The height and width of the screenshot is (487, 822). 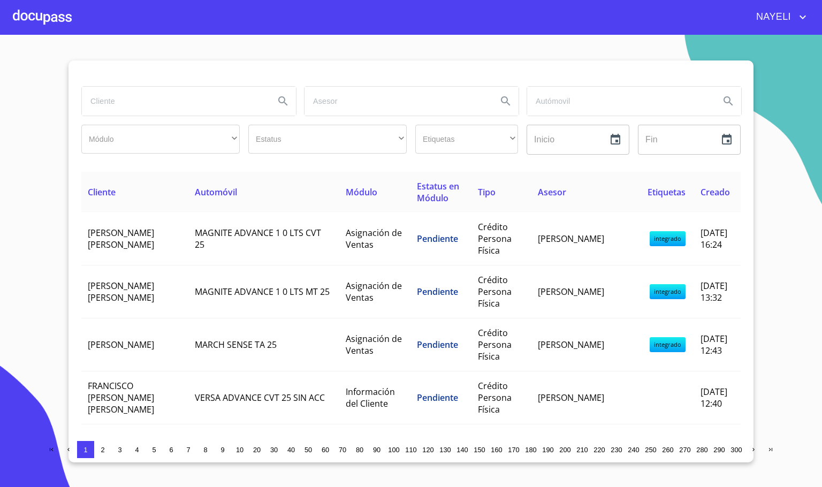 I want to click on span: Asesor, so click(x=552, y=192).